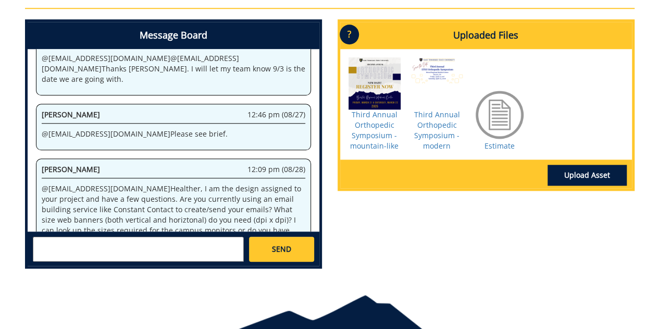 The image size is (659, 329). What do you see at coordinates (499, 145) in the screenshot?
I see `a: Estimate` at bounding box center [499, 145].